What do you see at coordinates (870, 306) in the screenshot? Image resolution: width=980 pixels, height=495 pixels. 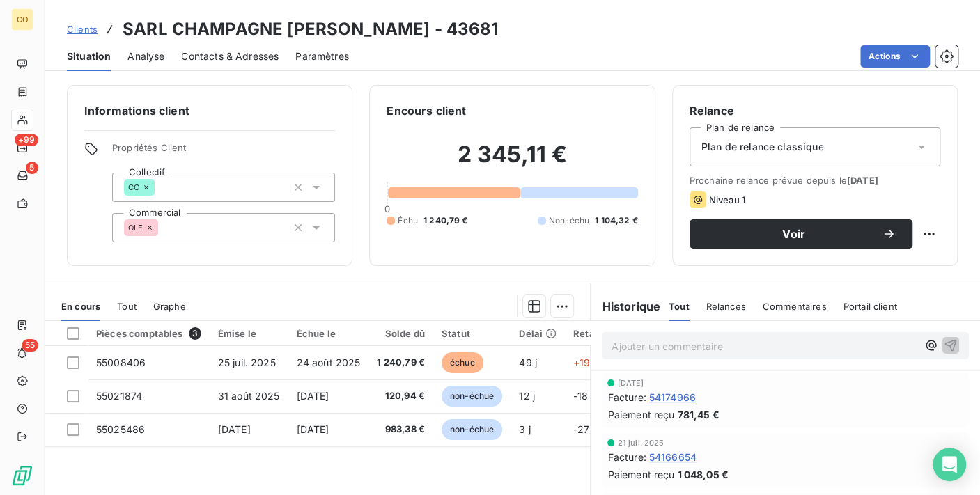 I see `span: Portail client` at bounding box center [870, 306].